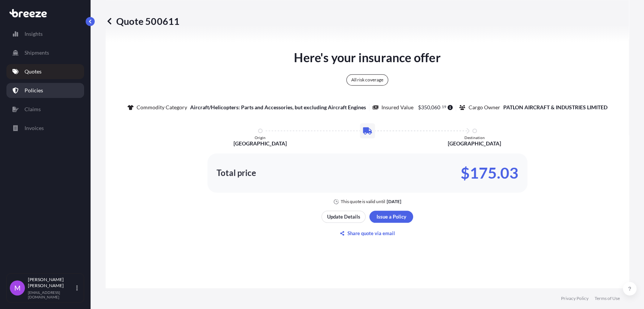 Image resolution: width=644 pixels, height=309 pixels. I want to click on a: Insights, so click(46, 34).